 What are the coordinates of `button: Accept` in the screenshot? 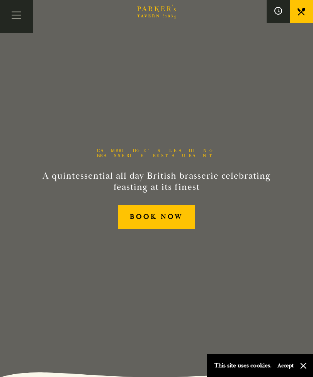 It's located at (285, 365).